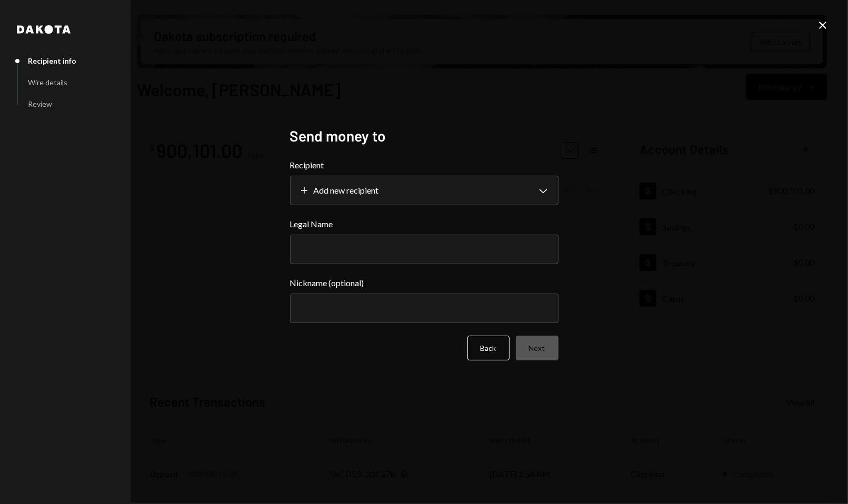 This screenshot has height=504, width=848. I want to click on div: Wire details, so click(47, 82).